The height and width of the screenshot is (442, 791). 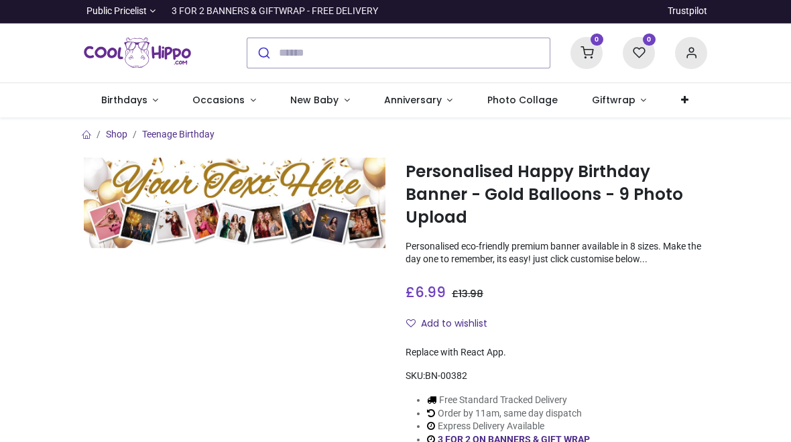 What do you see at coordinates (137, 53) in the screenshot?
I see `img: Cool Hippo` at bounding box center [137, 53].